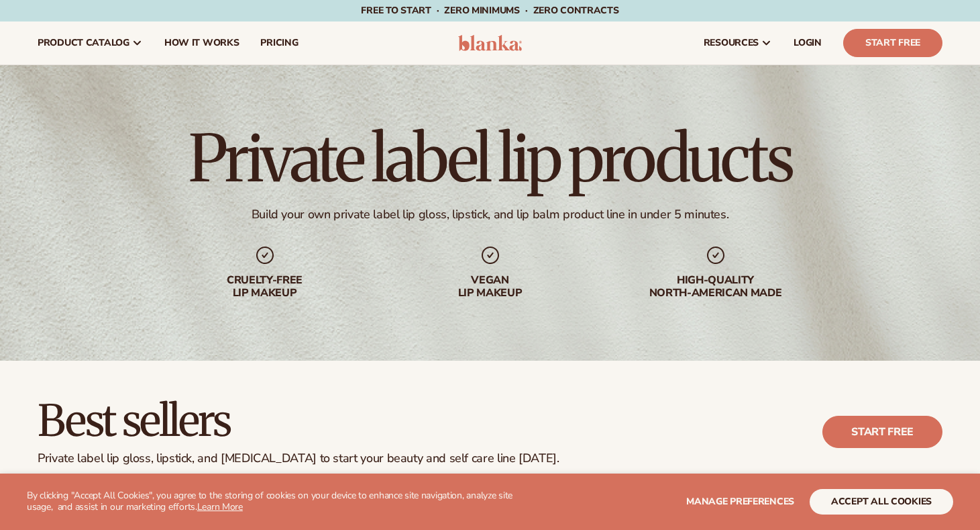 This screenshot has height=530, width=980. I want to click on div: Vegan lip makeup, so click(490, 287).